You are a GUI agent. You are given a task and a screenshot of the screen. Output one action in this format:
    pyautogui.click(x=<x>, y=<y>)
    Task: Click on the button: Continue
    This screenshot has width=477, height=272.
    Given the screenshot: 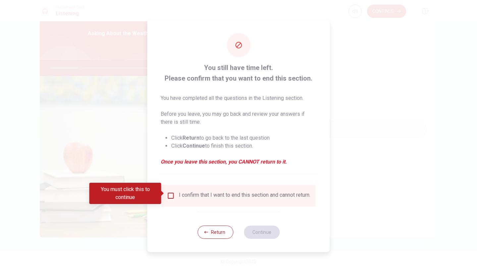 What is the action you would take?
    pyautogui.click(x=262, y=232)
    